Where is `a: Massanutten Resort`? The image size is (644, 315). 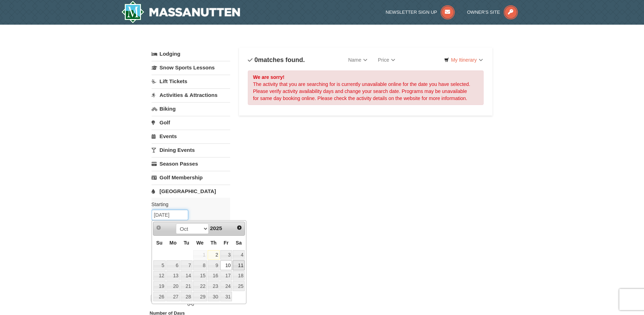
a: Massanutten Resort is located at coordinates (181, 12).